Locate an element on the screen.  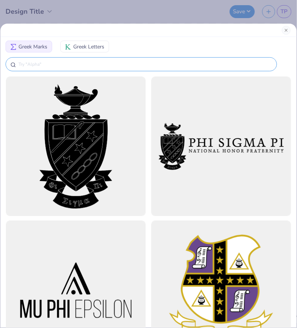
button: Greek LettersGreek Letters is located at coordinates (85, 47).